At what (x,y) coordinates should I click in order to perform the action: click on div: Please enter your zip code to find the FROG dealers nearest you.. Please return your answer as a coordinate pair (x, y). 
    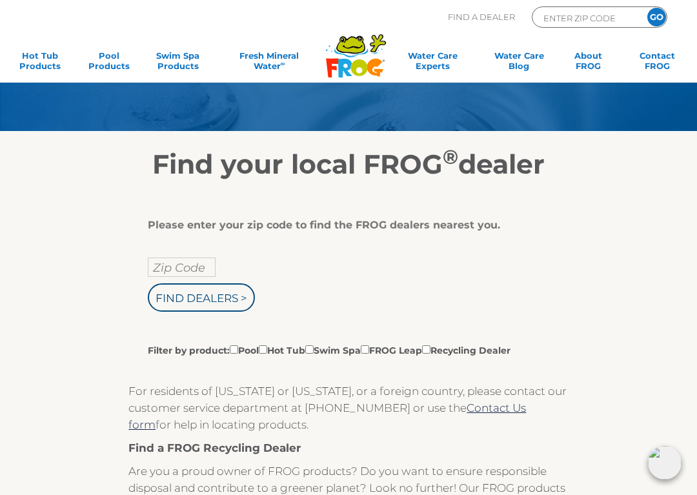
    Looking at the image, I should click on (343, 225).